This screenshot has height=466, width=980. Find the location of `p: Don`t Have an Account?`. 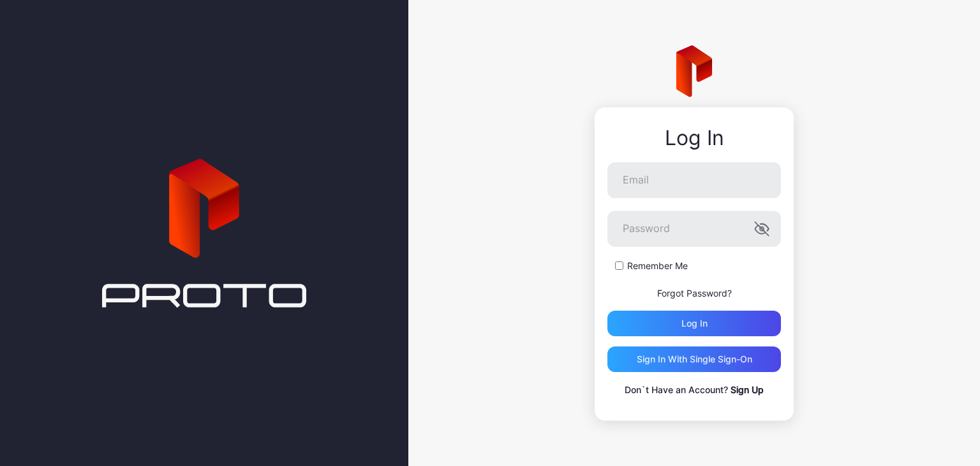

p: Don`t Have an Account? is located at coordinates (694, 390).